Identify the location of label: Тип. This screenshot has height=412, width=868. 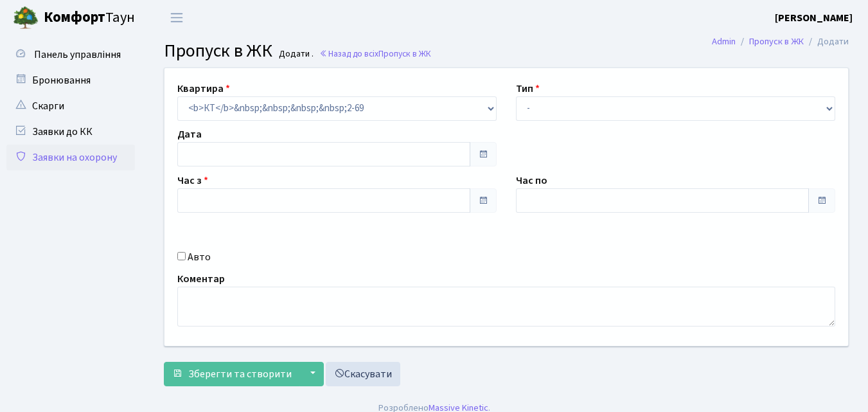
(527, 89).